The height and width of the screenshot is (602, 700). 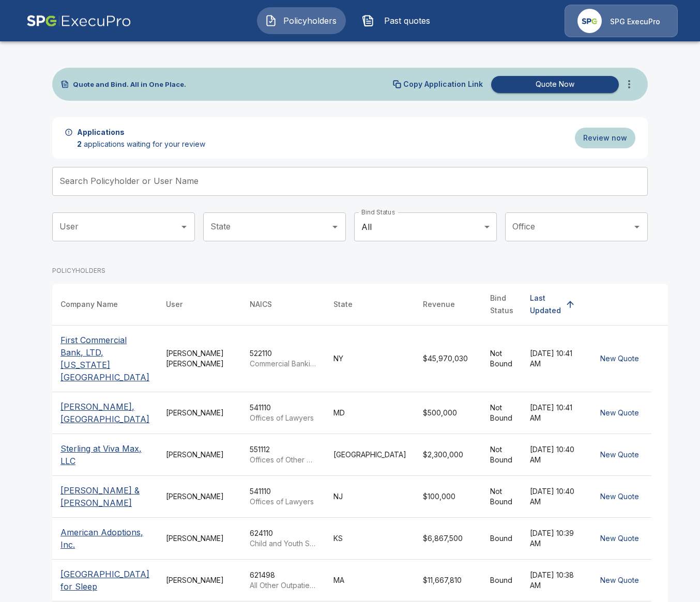 I want to click on a: Past quotes IconPast quotes, so click(x=399, y=20).